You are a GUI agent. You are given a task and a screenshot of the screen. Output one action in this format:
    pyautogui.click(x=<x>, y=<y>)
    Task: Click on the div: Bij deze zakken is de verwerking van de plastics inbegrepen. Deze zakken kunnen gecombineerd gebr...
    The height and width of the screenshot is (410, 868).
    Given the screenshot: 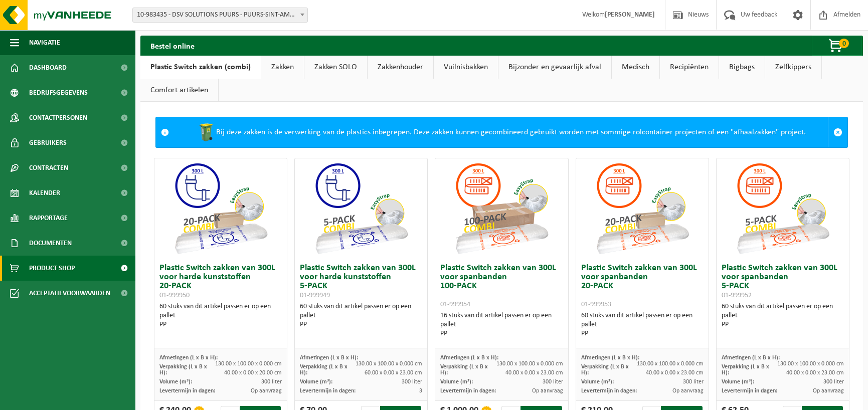 What is the action you would take?
    pyautogui.click(x=501, y=132)
    